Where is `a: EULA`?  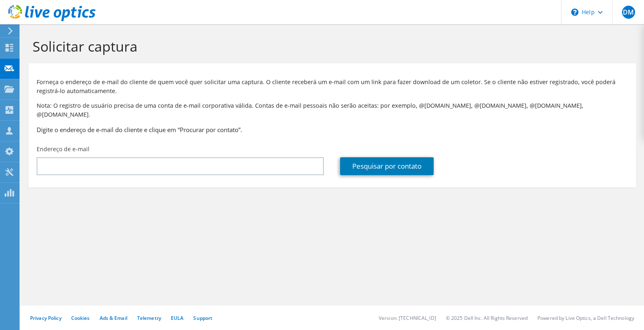
a: EULA is located at coordinates (177, 318).